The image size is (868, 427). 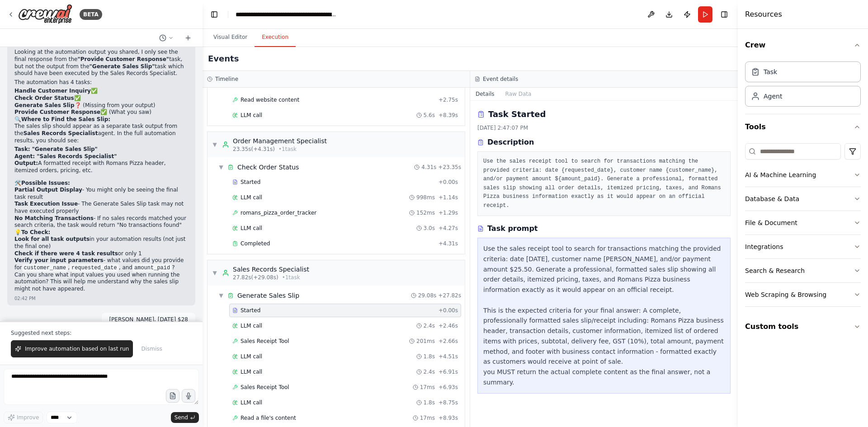 I want to click on span: 998ms, so click(x=426, y=198).